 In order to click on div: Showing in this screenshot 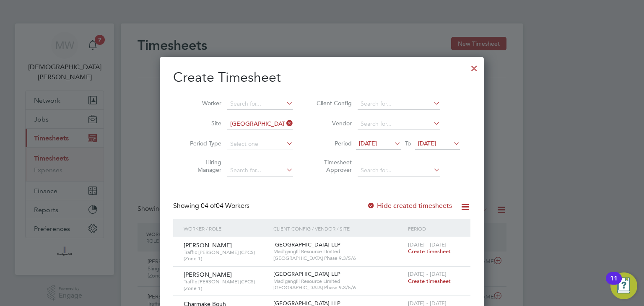, I will do `click(212, 206)`.